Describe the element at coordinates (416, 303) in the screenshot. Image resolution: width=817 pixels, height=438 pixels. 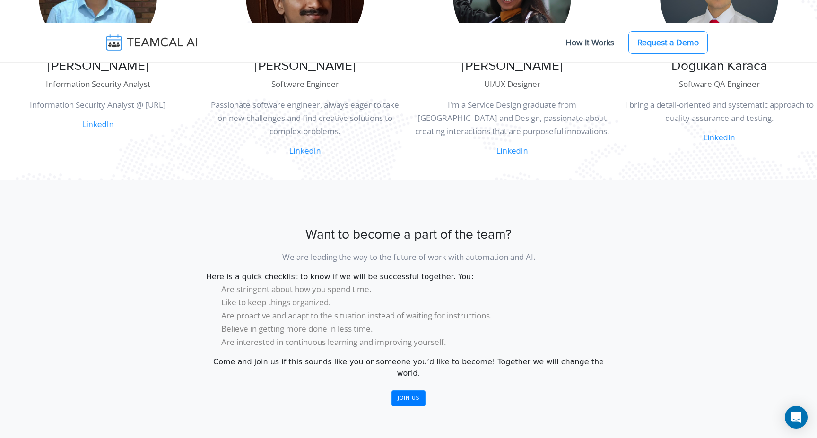
I see `li: Like to keep things organized.` at that location.